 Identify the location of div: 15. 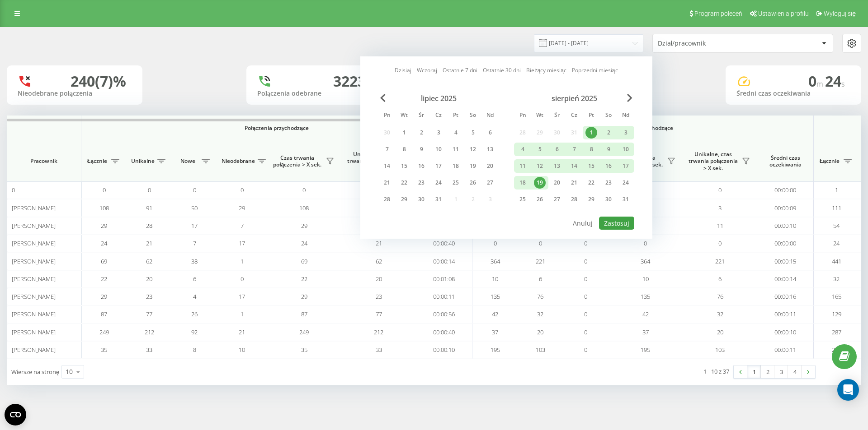
(404, 167).